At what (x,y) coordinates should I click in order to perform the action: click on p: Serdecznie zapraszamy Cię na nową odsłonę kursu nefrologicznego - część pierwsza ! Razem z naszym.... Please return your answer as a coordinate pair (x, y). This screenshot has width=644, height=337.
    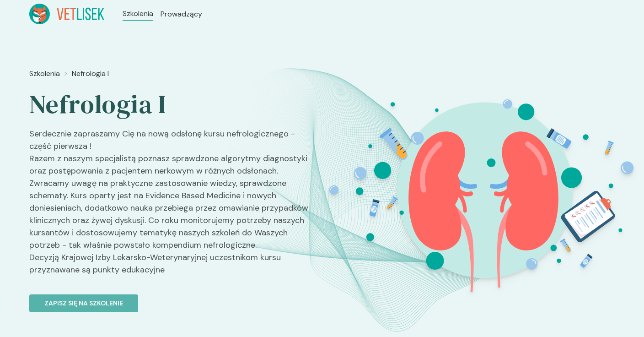
    Looking at the image, I should click on (172, 206).